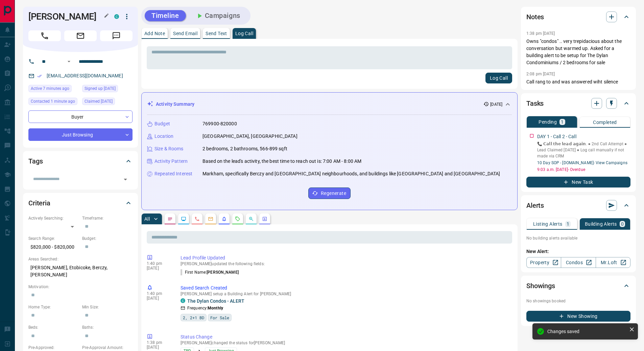 The image size is (644, 351). What do you see at coordinates (578, 238) in the screenshot?
I see `p: No building alerts available` at bounding box center [578, 238].